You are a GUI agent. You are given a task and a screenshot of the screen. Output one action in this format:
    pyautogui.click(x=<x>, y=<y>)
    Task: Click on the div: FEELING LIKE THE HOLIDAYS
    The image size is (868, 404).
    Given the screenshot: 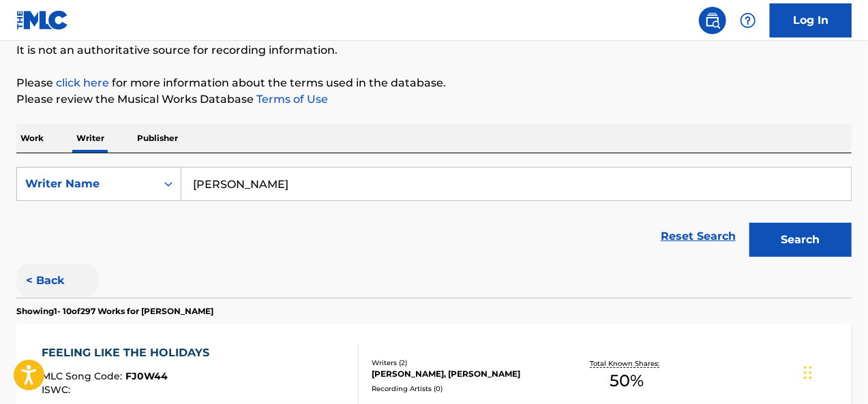 What is the action you would take?
    pyautogui.click(x=129, y=353)
    